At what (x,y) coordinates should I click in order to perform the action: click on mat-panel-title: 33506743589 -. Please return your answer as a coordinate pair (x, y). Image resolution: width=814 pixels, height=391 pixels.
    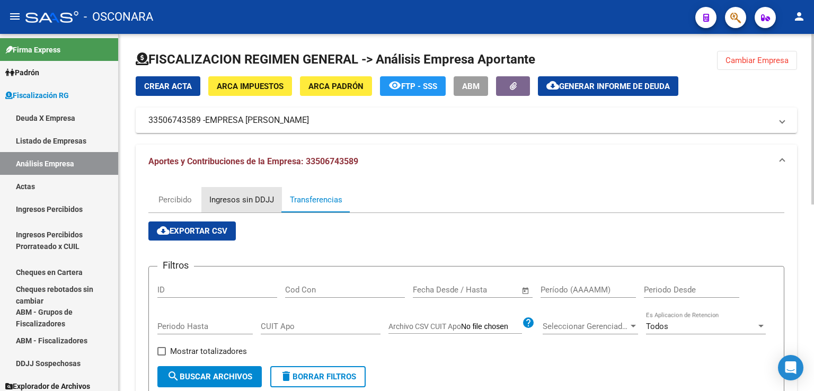
    Looking at the image, I should click on (460, 120).